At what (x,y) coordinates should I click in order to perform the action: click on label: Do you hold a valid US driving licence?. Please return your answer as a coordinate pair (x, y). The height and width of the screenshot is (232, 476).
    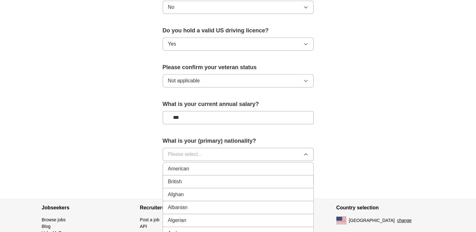
    Looking at the image, I should click on (238, 31).